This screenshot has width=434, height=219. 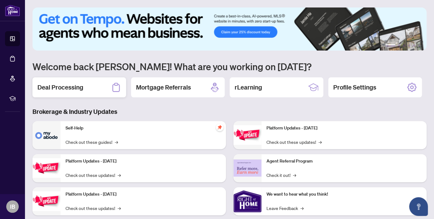 I want to click on a: Leave Feedback→, so click(x=285, y=208).